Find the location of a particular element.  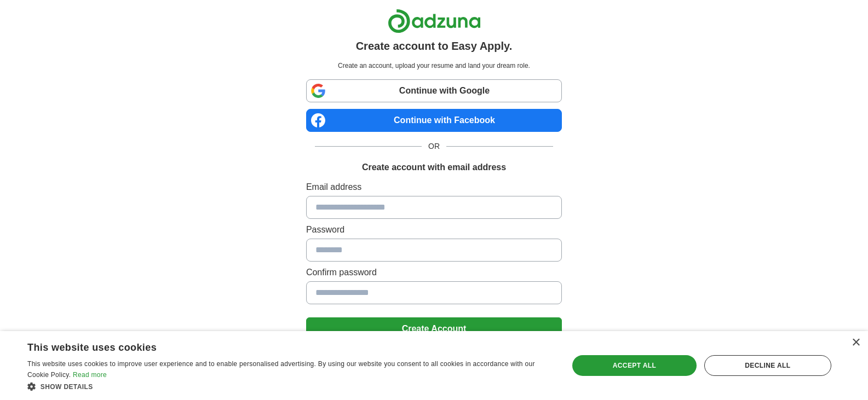

div: Show details is located at coordinates (290, 386).